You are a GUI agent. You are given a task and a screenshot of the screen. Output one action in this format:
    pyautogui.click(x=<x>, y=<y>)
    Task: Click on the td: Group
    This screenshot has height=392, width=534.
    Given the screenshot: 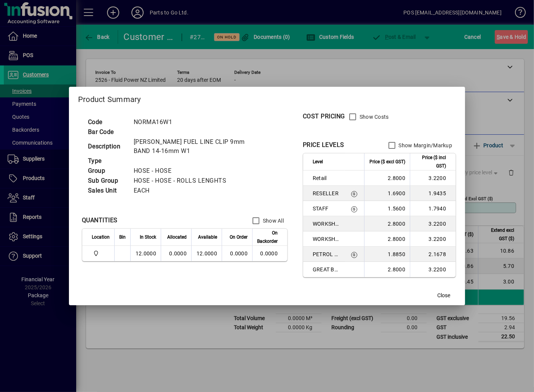 What is the action you would take?
    pyautogui.click(x=107, y=171)
    